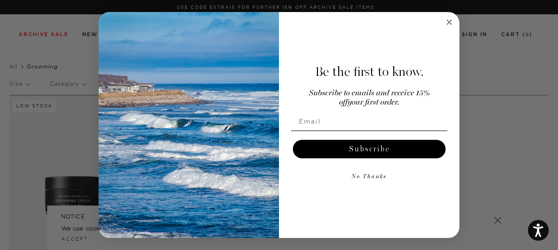  What do you see at coordinates (369, 130) in the screenshot?
I see `img: underline` at bounding box center [369, 130].